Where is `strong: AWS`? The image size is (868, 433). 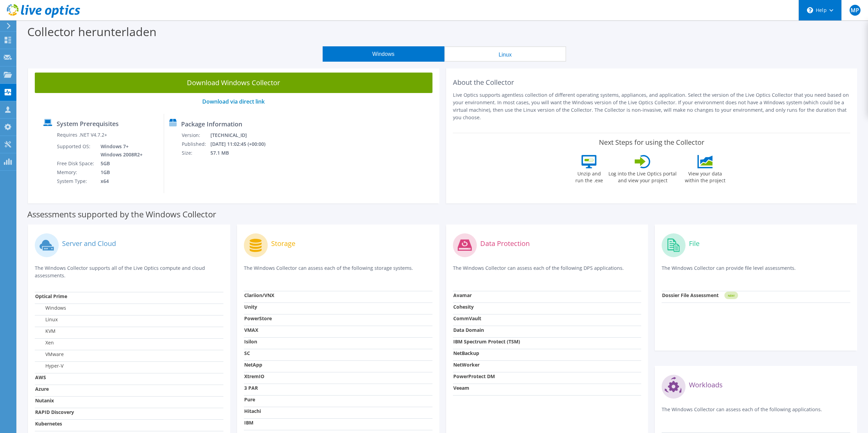
strong: AWS is located at coordinates (40, 377).